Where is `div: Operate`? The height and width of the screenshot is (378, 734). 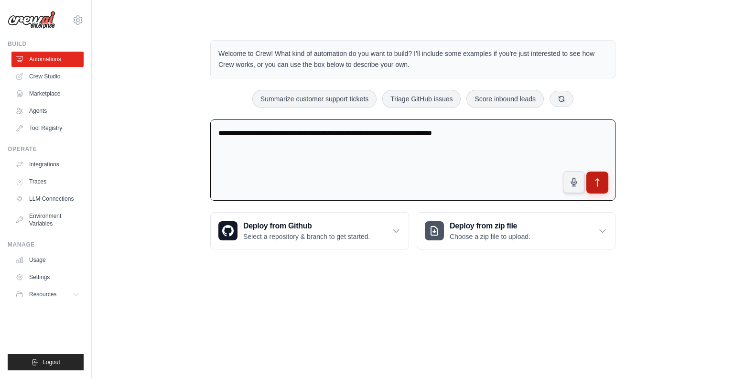 div: Operate is located at coordinates (45, 149).